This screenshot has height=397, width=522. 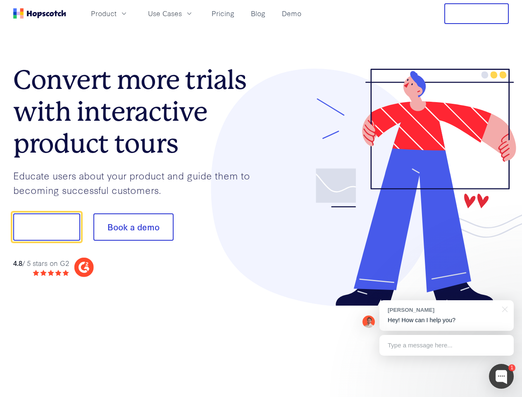 I want to click on button: Product, so click(x=109, y=13).